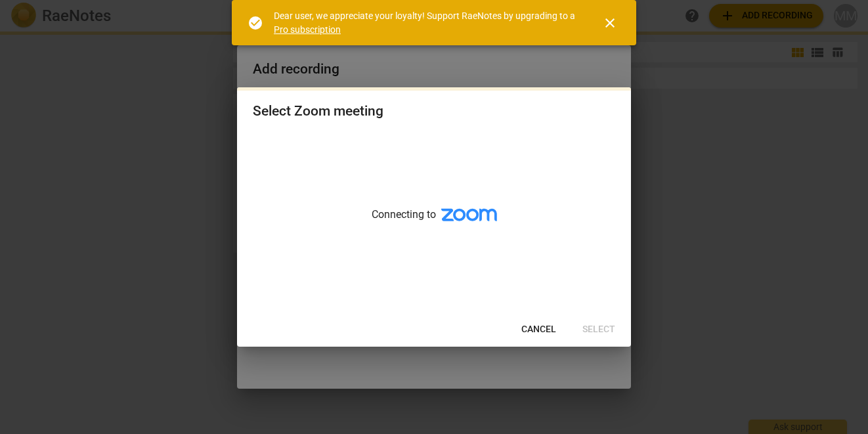  I want to click on div: Connecting to, so click(434, 222).